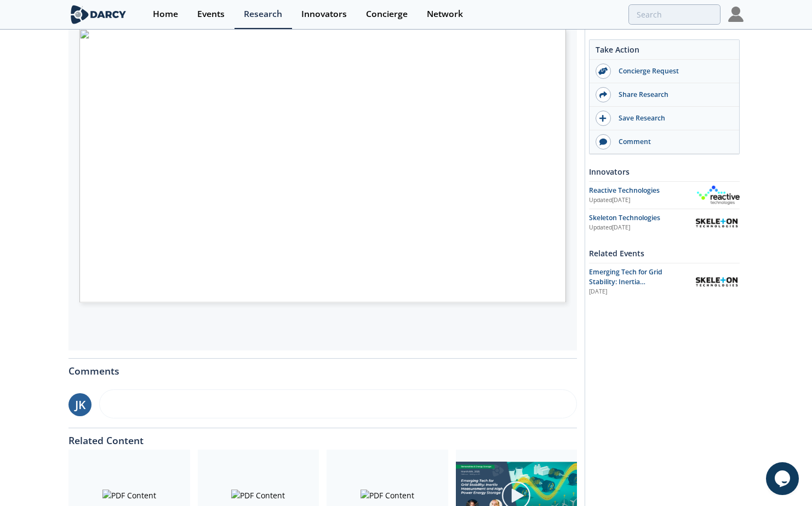 The image size is (812, 506). I want to click on span: Emerging Tech for Grid Stability: Inertia Measurement and High Power Energy Storage, so click(627, 287).